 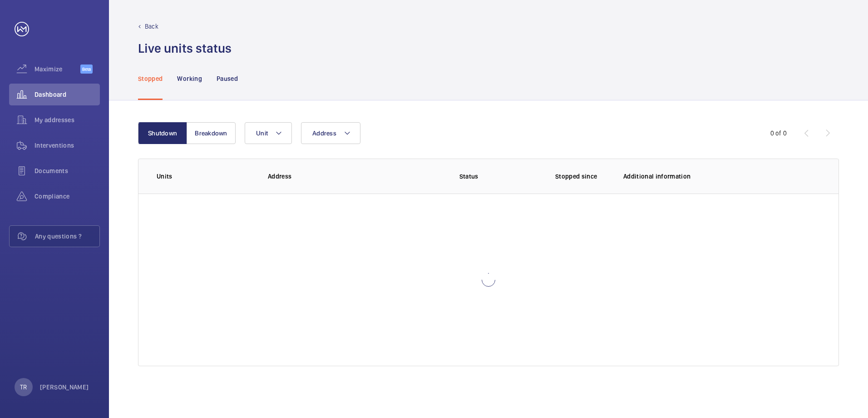 What do you see at coordinates (67, 171) in the screenshot?
I see `span: Documents` at bounding box center [67, 171].